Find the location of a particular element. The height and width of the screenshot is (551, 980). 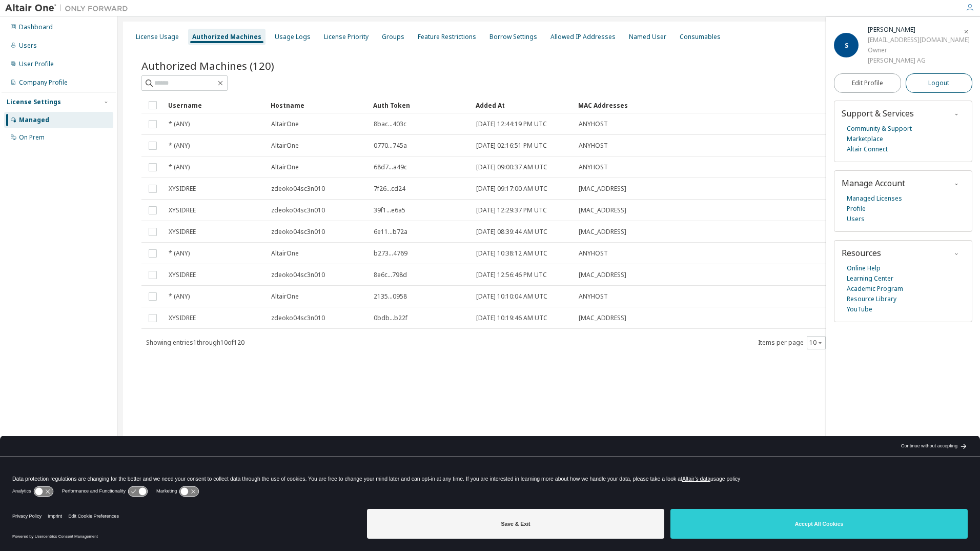

span: 7f26...cd24 is located at coordinates (389, 189).